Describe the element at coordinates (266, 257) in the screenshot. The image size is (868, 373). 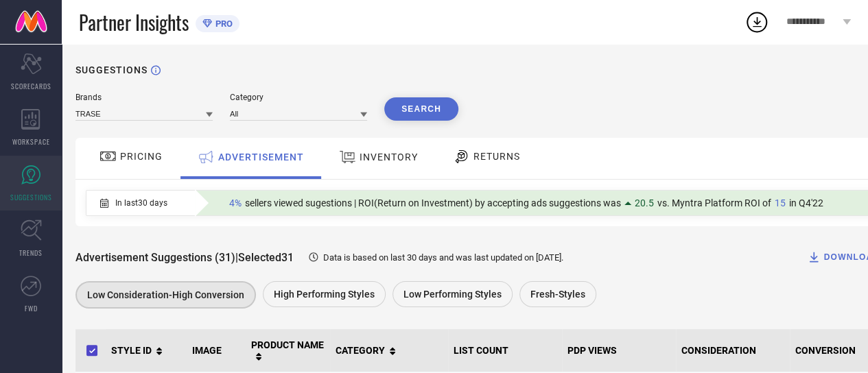
I see `span: Selected 31` at that location.